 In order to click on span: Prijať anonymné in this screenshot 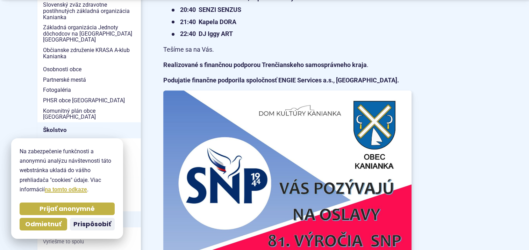, I will do `click(67, 209)`.